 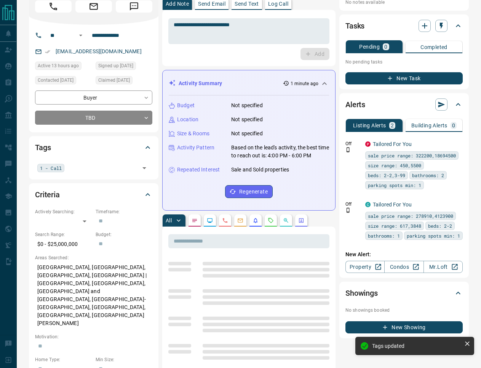 What do you see at coordinates (94, 6) in the screenshot?
I see `span: Email` at bounding box center [94, 6].